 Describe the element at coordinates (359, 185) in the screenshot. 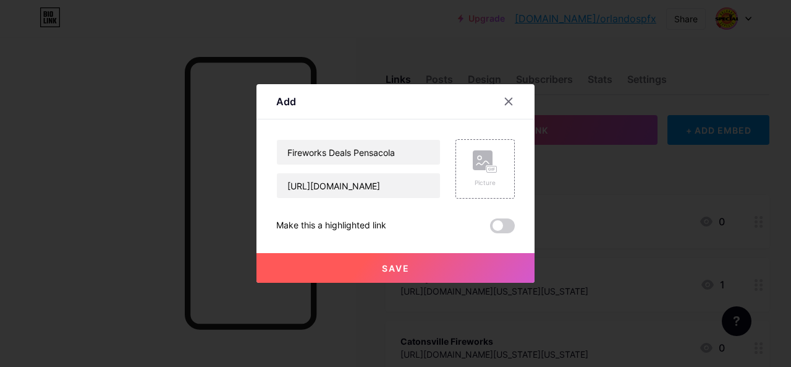

I see `input: URL` at that location.